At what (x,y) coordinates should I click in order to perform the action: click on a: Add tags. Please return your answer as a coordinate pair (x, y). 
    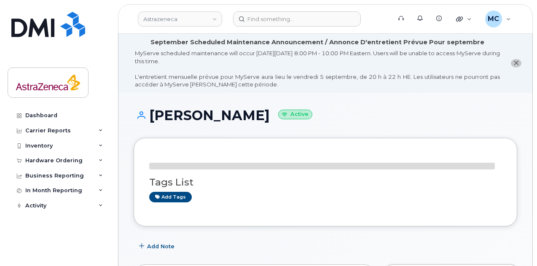
    Looking at the image, I should click on (170, 197).